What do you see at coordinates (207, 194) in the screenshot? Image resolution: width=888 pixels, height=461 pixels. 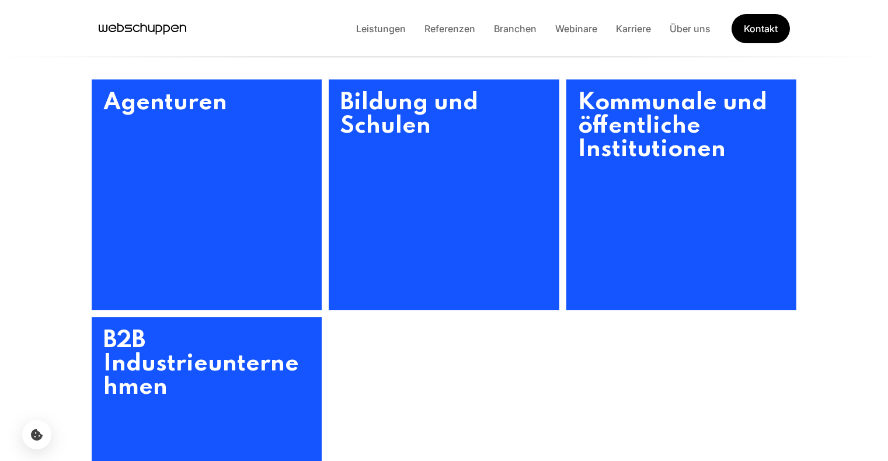 I see `a: Agenturen` at bounding box center [207, 194].